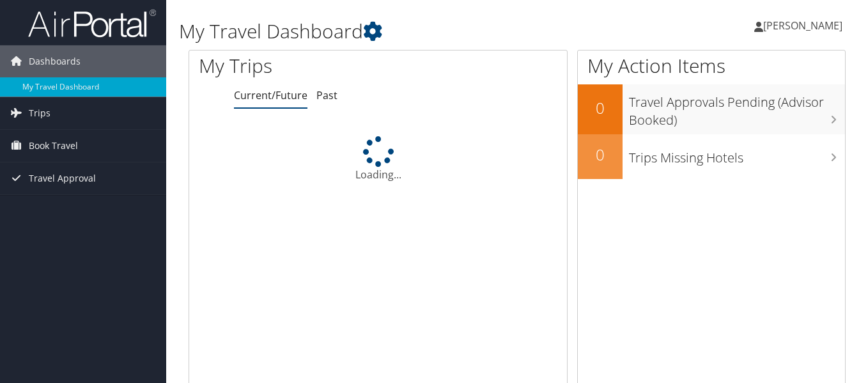 This screenshot has height=383, width=868. Describe the element at coordinates (92, 23) in the screenshot. I see `img: airportal-logo.png` at that location.